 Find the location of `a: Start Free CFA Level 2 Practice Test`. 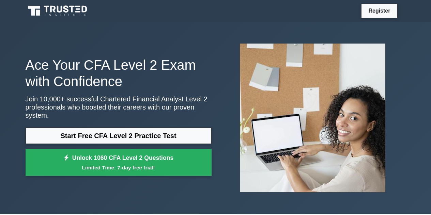

a: Start Free CFA Level 2 Practice Test is located at coordinates (119, 136).